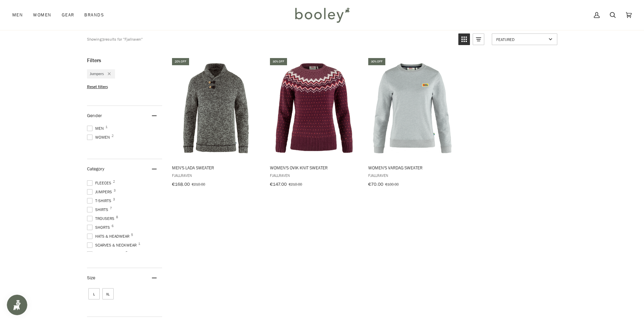 The height and width of the screenshot is (322, 644). I want to click on span: 7, so click(111, 208).